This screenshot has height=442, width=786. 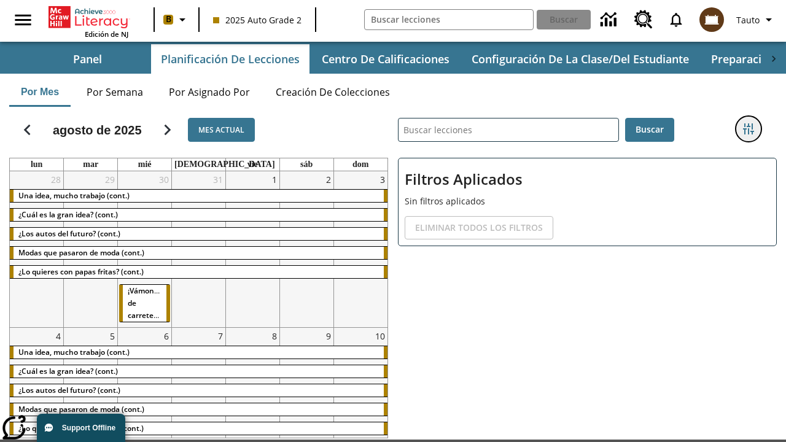 I want to click on button: Boost El color de la clase es anaranjado claro. Cambiar el color de la clase., so click(x=176, y=20).